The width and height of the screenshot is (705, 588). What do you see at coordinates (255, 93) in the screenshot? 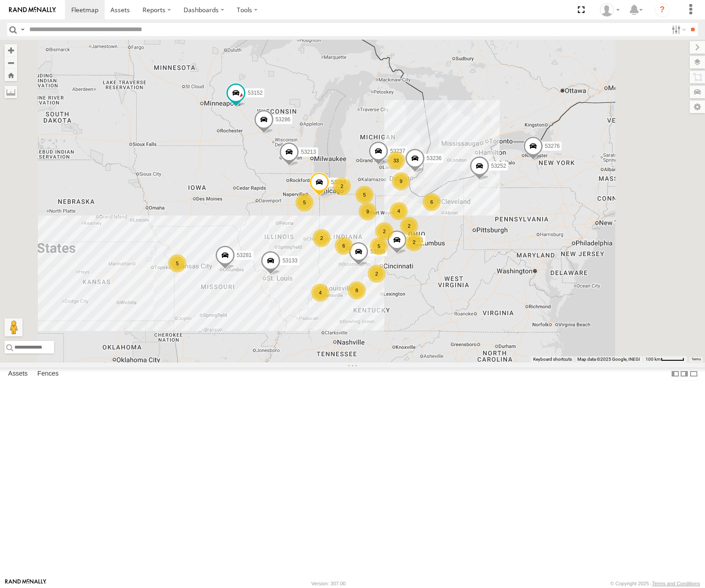
I see `span: 53152` at bounding box center [255, 93].